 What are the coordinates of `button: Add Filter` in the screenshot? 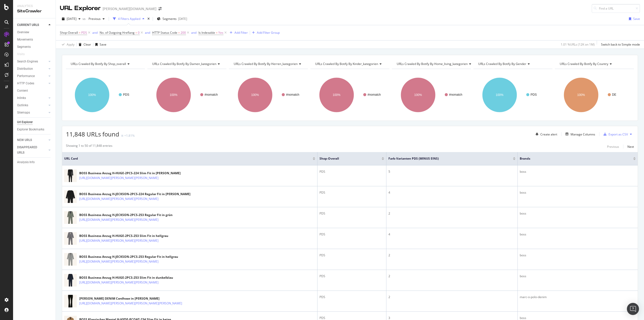 It's located at (238, 33).